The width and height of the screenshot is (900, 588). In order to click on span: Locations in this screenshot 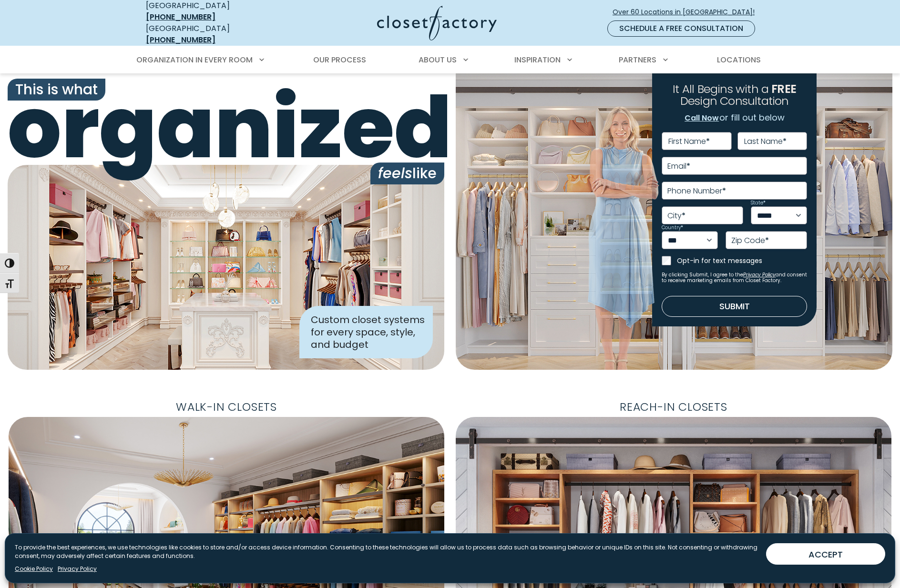, I will do `click(739, 59)`.